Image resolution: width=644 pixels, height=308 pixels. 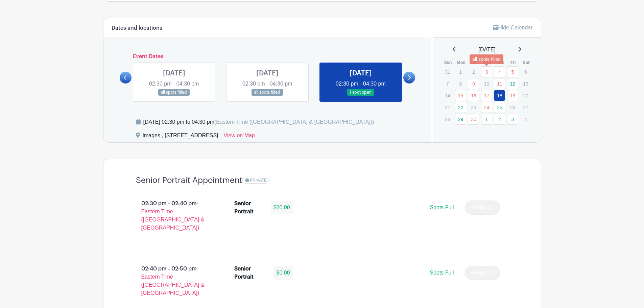 What do you see at coordinates (500, 83) in the screenshot?
I see `a: 11` at bounding box center [500, 83].